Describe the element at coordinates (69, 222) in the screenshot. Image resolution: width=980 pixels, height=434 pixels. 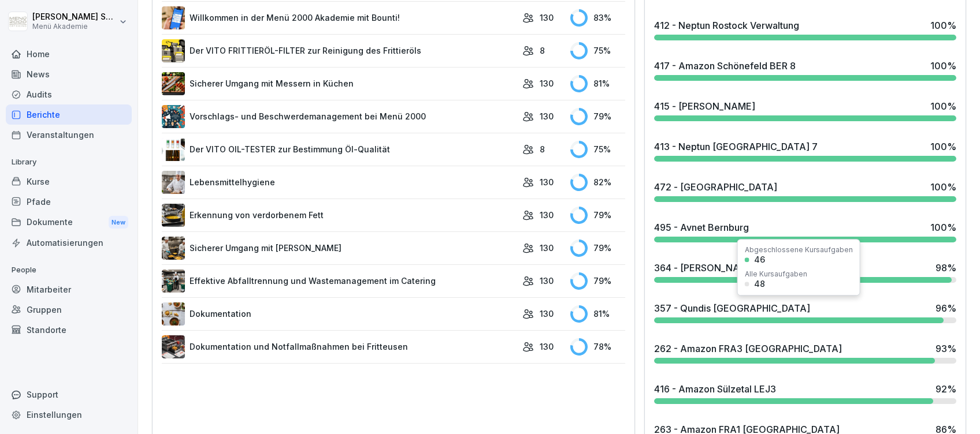
I see `div: Dokumente` at that location.